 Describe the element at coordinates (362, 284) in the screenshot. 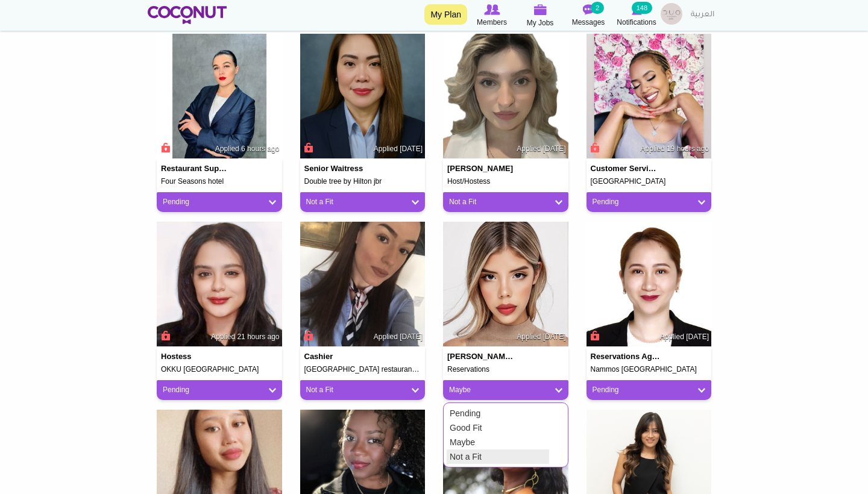

I see `img: Ena Hajdarevic's picture` at that location.